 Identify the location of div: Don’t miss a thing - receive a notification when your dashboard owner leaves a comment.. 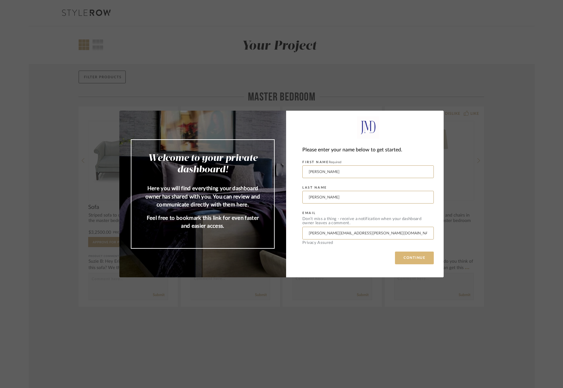
(368, 221).